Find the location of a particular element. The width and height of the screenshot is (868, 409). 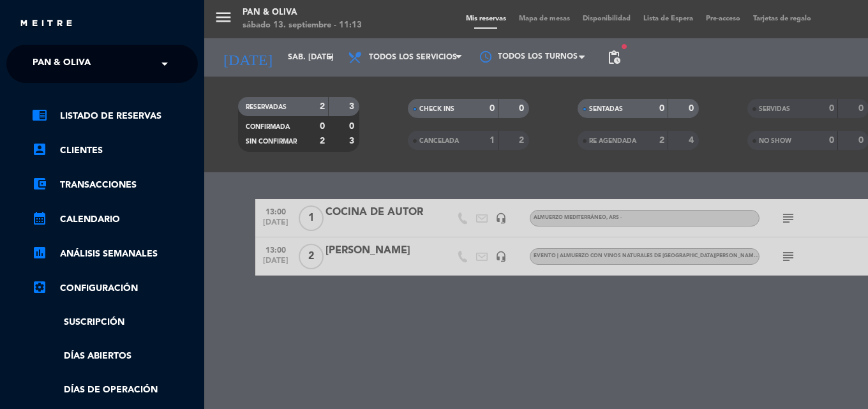

a: Suscripción is located at coordinates (115, 322).